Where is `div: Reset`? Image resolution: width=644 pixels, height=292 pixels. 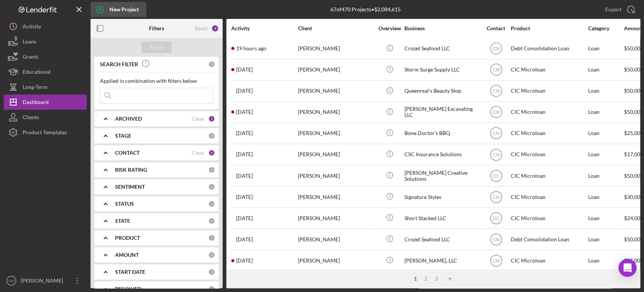 div: Reset is located at coordinates (201, 28).